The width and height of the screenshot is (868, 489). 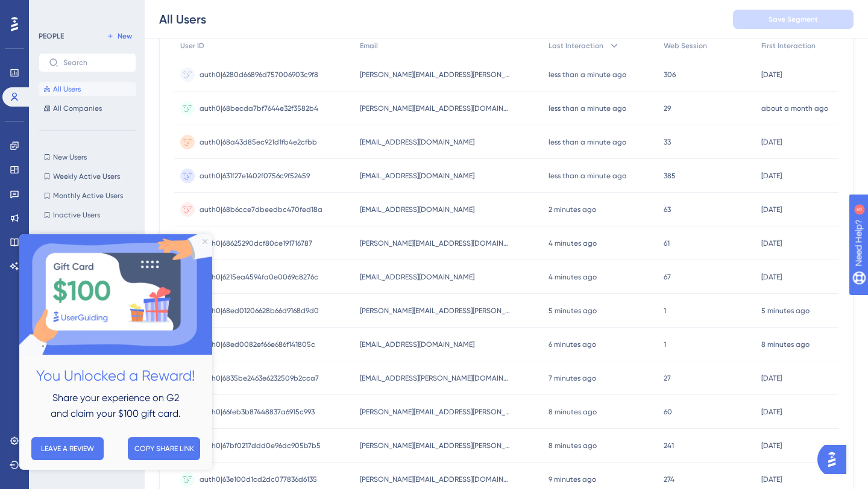 What do you see at coordinates (789, 46) in the screenshot?
I see `span: First Interaction` at bounding box center [789, 46].